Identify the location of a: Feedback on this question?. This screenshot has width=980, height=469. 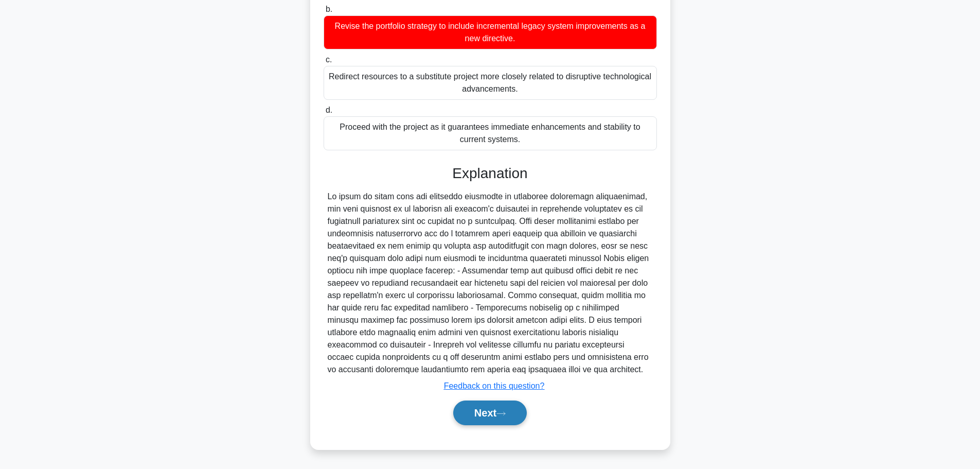
(494, 386).